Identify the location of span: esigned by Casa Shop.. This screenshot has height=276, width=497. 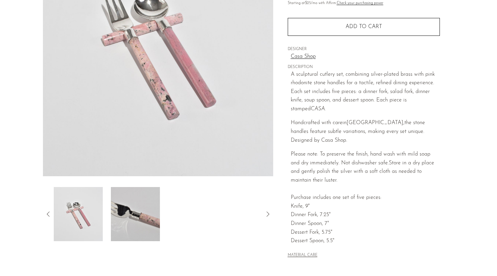
(321, 140).